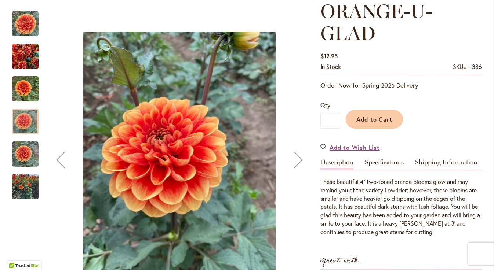  Describe the element at coordinates (374, 119) in the screenshot. I see `span: Add to Cart` at that location.